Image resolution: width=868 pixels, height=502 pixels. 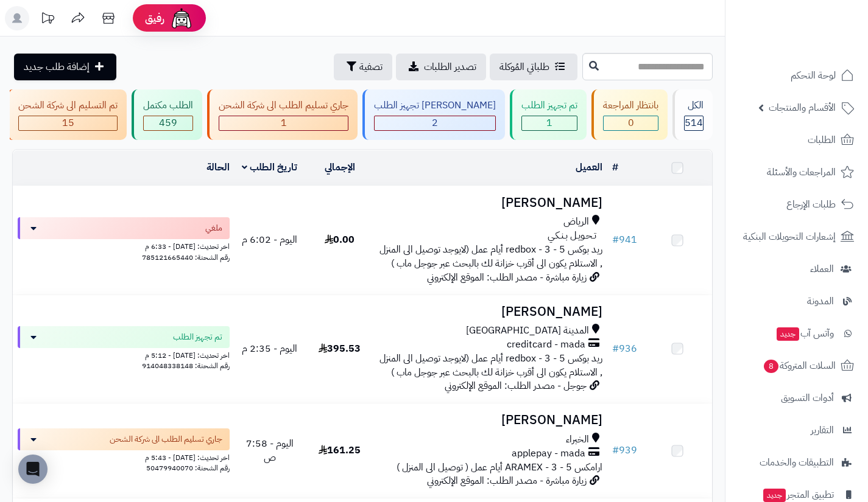 I want to click on a: أدوات التسويق, so click(x=797, y=398).